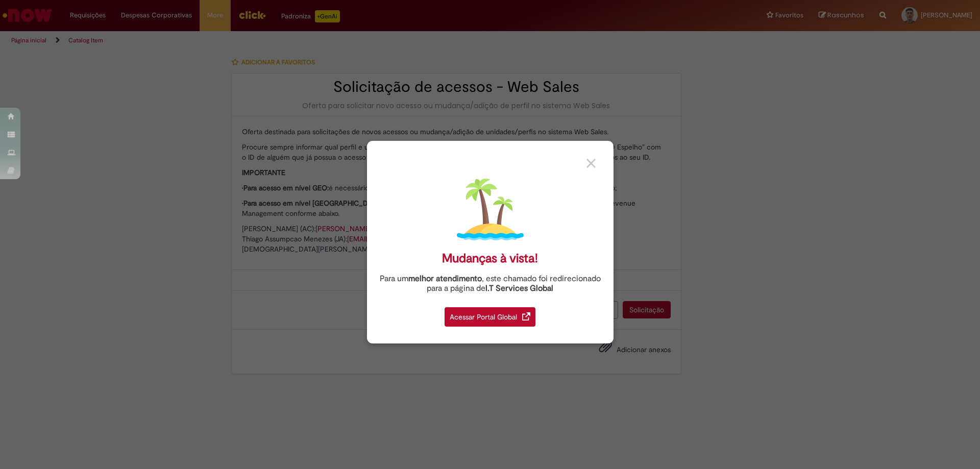 The width and height of the screenshot is (980, 469). Describe the element at coordinates (591, 163) in the screenshot. I see `img: close_button_grey.png` at that location.